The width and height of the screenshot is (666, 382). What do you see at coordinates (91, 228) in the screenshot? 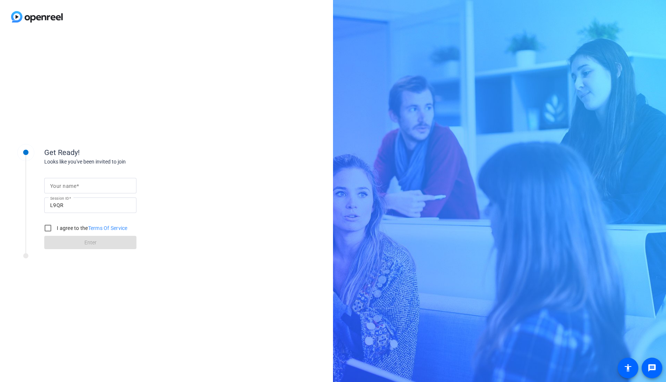
I see `label: I agree to the` at bounding box center [91, 228].